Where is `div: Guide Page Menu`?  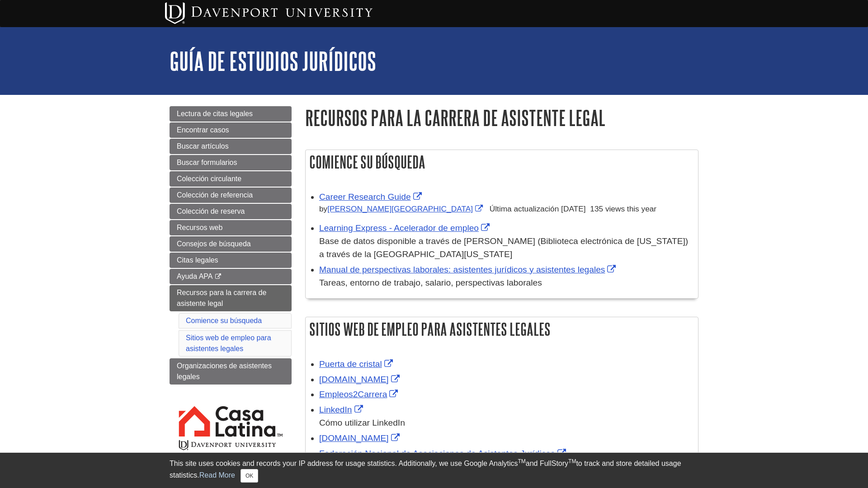 div: Guide Page Menu is located at coordinates (230, 287).